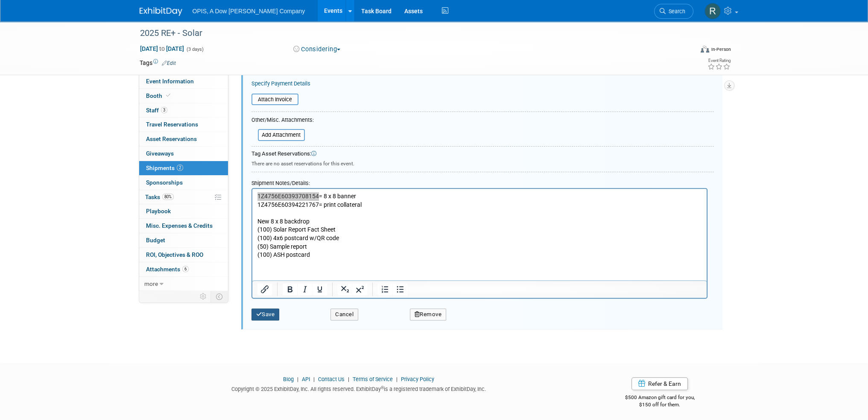 The image size is (868, 420). Describe the element at coordinates (159, 197) in the screenshot. I see `span: Tasks` at that location.